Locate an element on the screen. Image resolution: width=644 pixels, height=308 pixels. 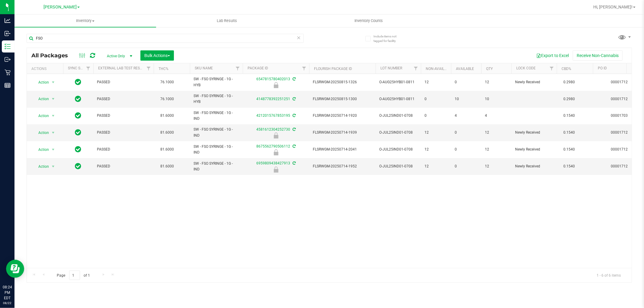
span: All Packages is located at coordinates (52, 56).